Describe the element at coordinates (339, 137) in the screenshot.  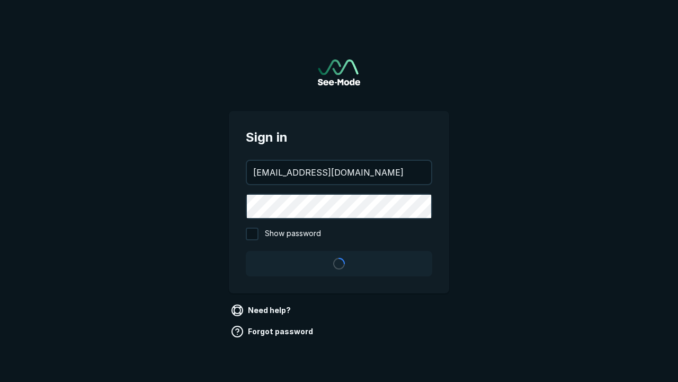
I see `span: Sign in` at that location.